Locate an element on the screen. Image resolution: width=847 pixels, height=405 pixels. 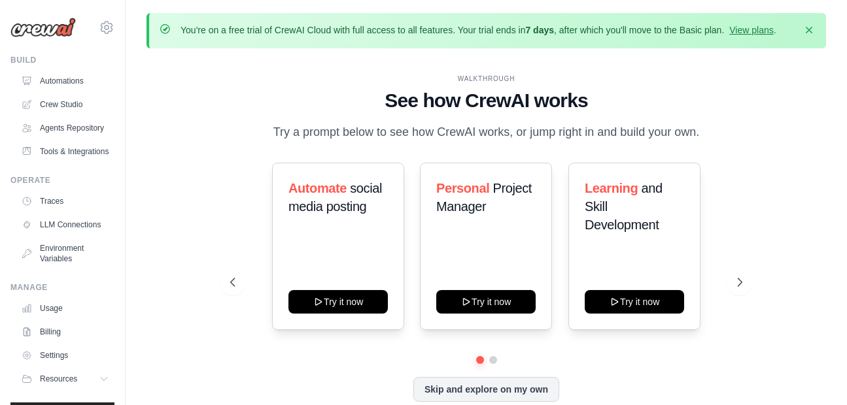
span: social media posting is located at coordinates (335, 198).